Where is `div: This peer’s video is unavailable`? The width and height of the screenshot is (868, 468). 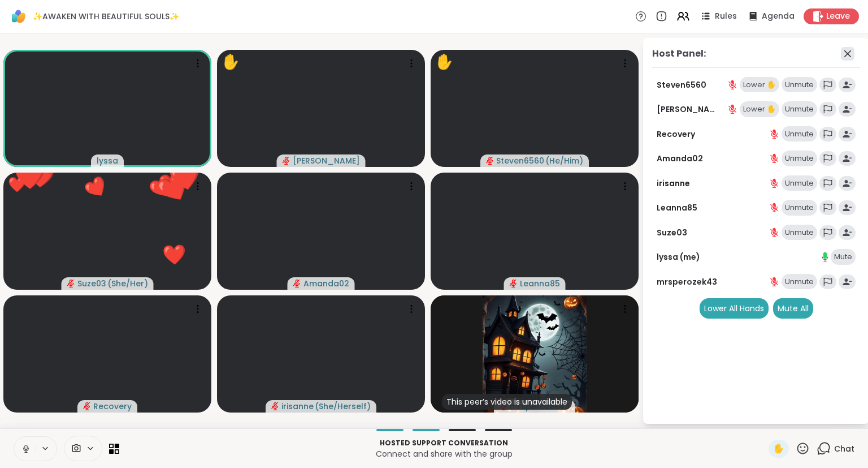
div: This peer’s video is unavailable is located at coordinates (507, 401).